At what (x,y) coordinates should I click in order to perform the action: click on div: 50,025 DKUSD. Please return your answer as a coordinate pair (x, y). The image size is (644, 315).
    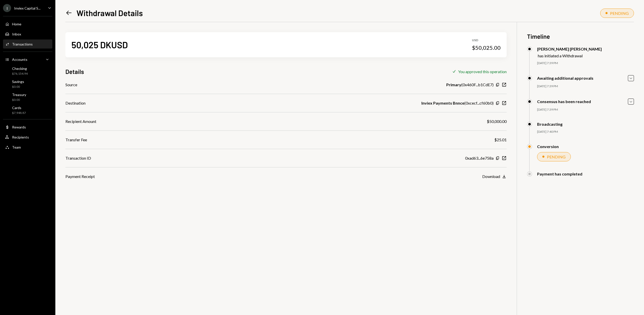
    Looking at the image, I should click on (100, 45).